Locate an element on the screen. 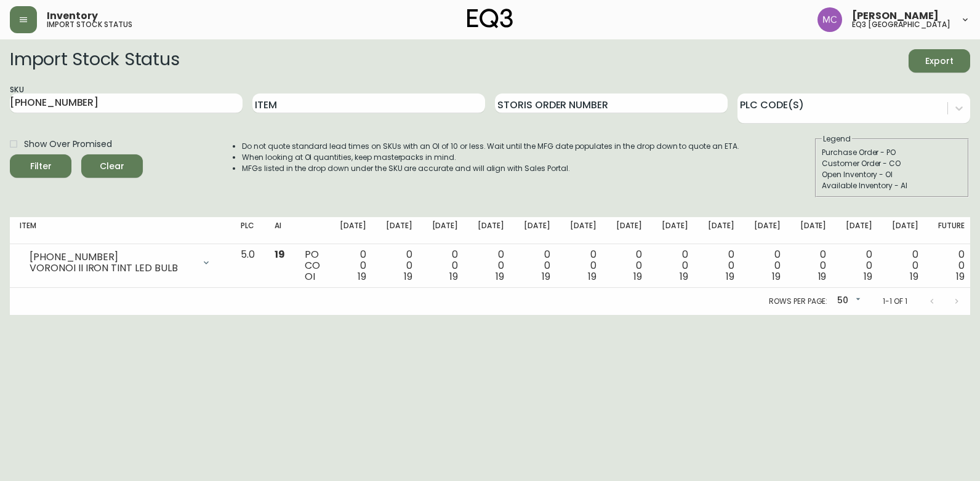 This screenshot has width=980, height=481. div: Available Inventory - AI is located at coordinates (892, 186).